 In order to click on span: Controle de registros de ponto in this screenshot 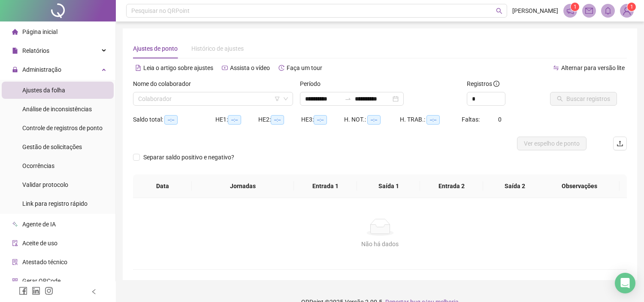, I will do `click(62, 128)`.